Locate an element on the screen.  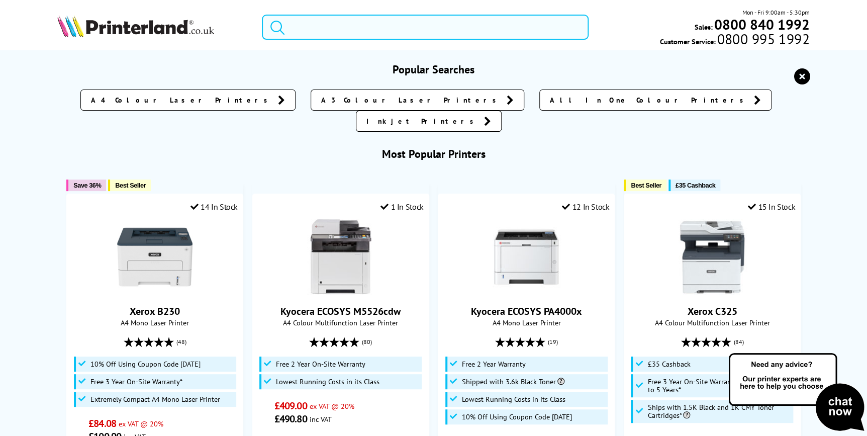
span: Free 3 Year On-Site Warranty and Extend up to 5 Years* is located at coordinates (719, 386).